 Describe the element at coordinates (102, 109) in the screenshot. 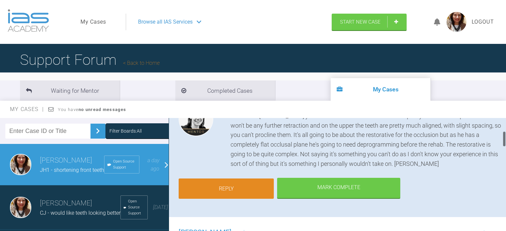

I see `strong: no unread messages` at that location.